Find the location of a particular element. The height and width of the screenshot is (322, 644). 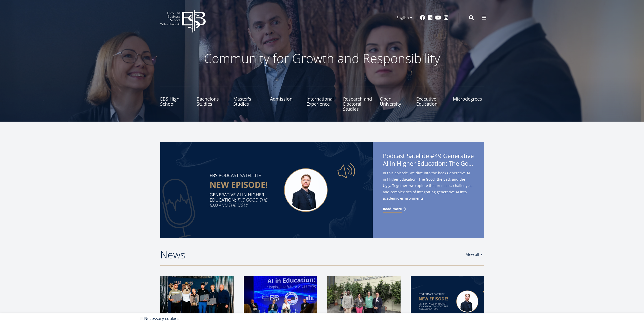

span: Podcast Satellite #49 Generative is located at coordinates (428, 160).